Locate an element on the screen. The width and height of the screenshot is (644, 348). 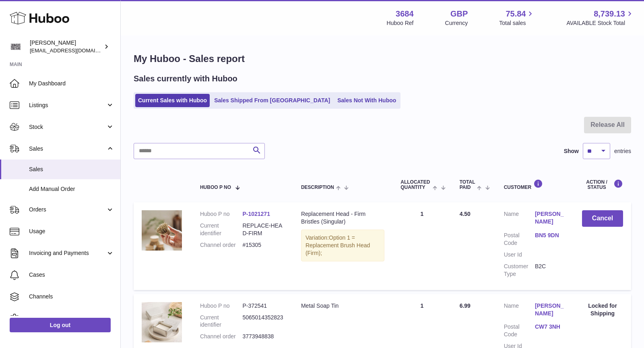
span: Invoicing and Payments is located at coordinates (67, 253).